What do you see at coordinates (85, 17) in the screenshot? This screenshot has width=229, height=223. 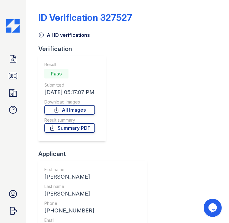 I see `div: ID Verification 327527` at bounding box center [85, 17].